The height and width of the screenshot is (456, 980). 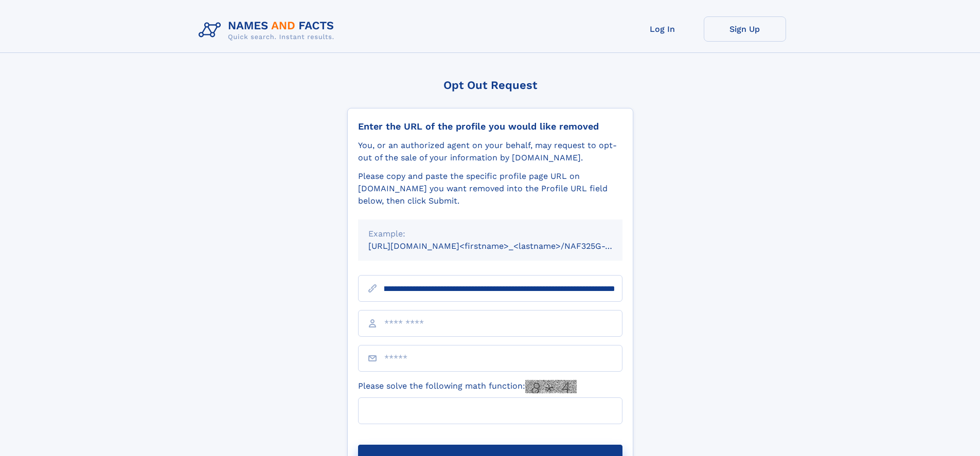 I want to click on img: Logo Names and Facts, so click(x=269, y=31).